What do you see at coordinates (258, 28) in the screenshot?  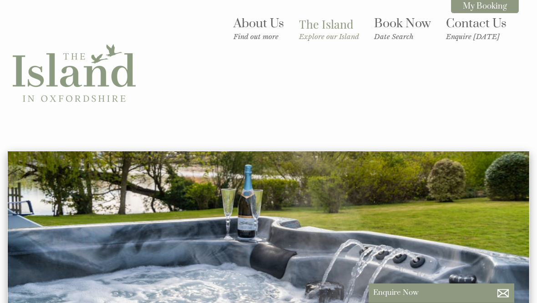 I see `a: About UsFind out more` at bounding box center [258, 28].